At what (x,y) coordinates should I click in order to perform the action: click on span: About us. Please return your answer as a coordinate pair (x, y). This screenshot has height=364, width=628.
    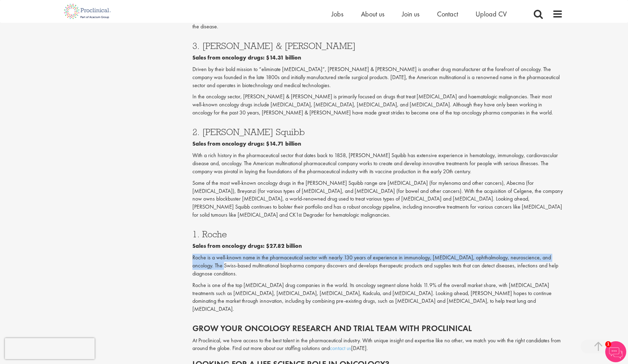
    Looking at the image, I should click on (372, 14).